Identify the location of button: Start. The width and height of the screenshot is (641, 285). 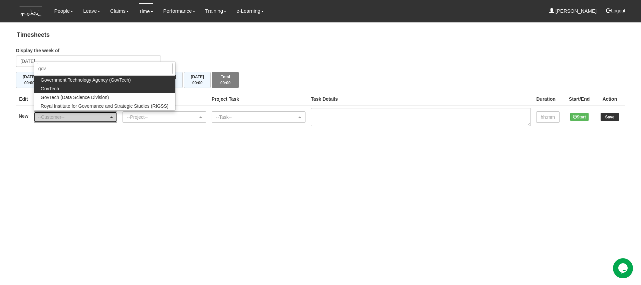
(580, 117).